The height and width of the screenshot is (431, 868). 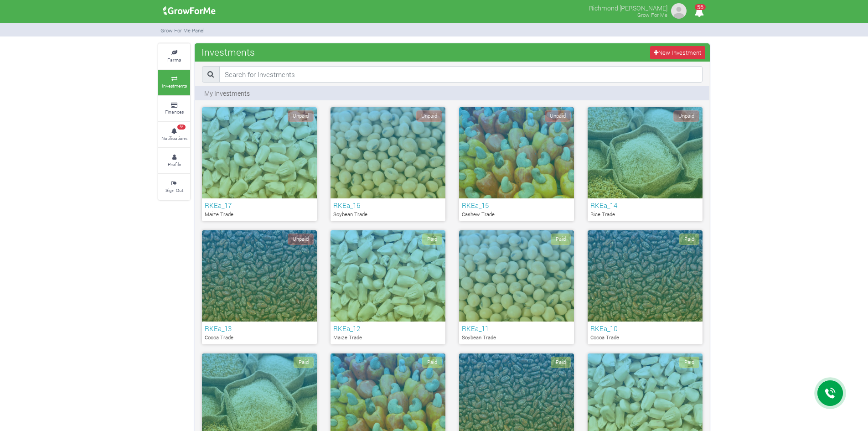 What do you see at coordinates (388, 328) in the screenshot?
I see `h6: RKEa_12` at bounding box center [388, 328].